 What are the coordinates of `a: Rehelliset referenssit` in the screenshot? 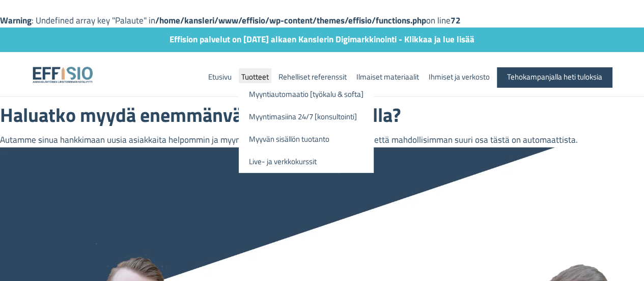 It's located at (313, 76).